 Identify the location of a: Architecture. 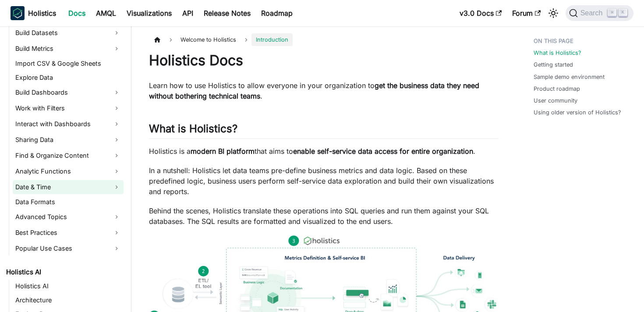
(68, 300).